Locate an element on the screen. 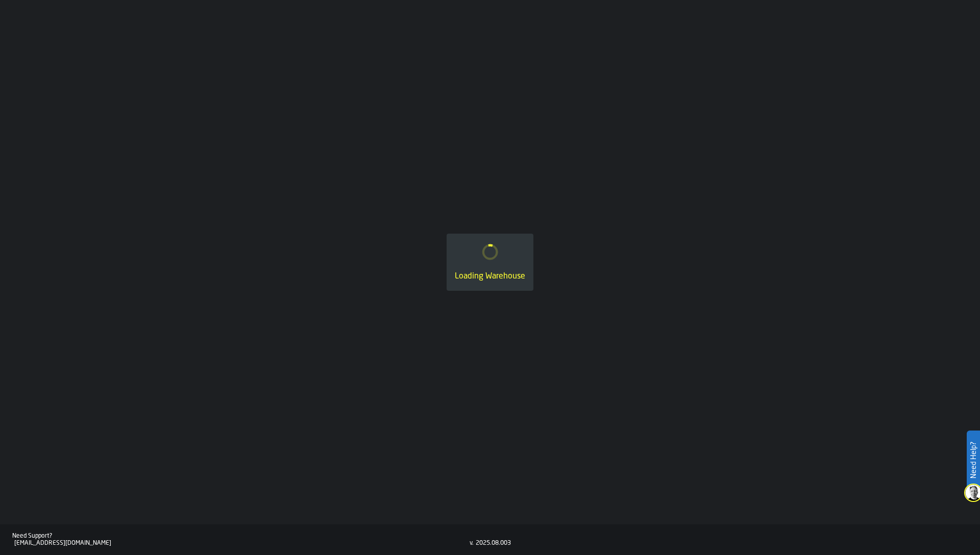 The height and width of the screenshot is (555, 980). div: Loading Warehouse is located at coordinates (490, 276).